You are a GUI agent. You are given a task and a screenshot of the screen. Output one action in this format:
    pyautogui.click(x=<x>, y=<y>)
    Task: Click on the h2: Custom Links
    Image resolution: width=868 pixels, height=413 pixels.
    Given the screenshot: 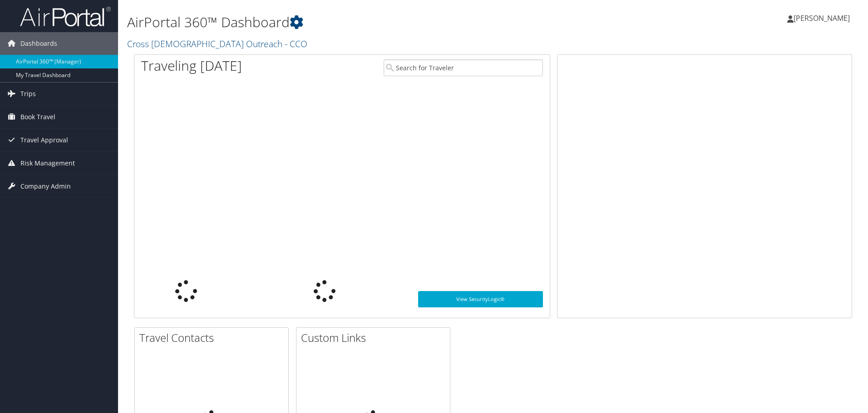 What is the action you would take?
    pyautogui.click(x=375, y=338)
    